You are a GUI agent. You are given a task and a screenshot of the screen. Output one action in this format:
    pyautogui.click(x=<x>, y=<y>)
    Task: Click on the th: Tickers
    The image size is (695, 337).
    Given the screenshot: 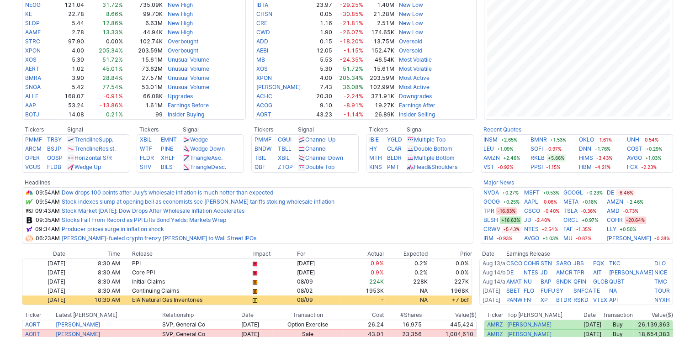 What is the action you would take?
    pyautogui.click(x=44, y=130)
    